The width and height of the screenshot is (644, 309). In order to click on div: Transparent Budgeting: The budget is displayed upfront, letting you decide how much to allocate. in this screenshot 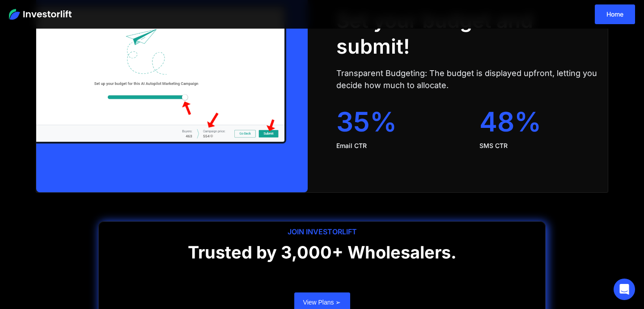, I will do `click(472, 79)`.